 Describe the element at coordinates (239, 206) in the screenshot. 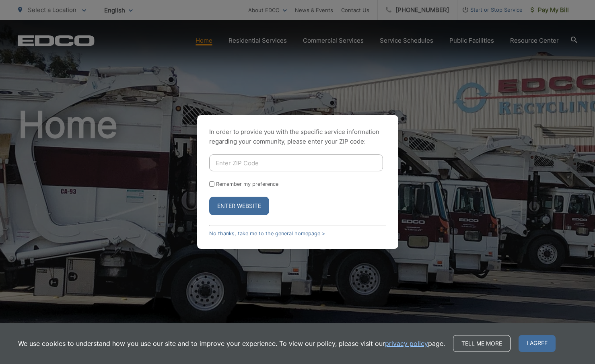

I see `button: Enter Website` at that location.